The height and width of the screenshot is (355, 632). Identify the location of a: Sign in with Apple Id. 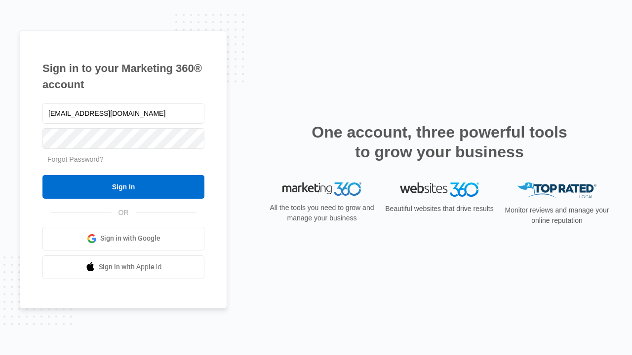
(123, 267).